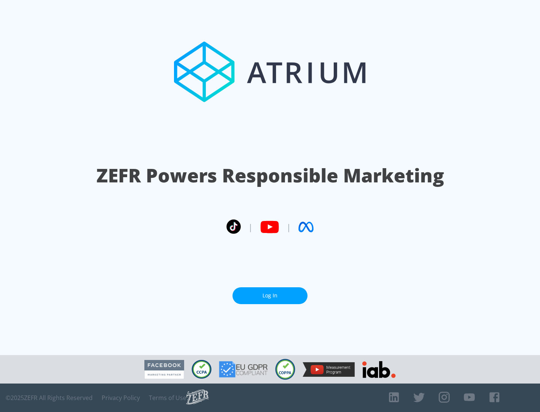 The height and width of the screenshot is (412, 540). What do you see at coordinates (379, 370) in the screenshot?
I see `img: IAB` at bounding box center [379, 370].